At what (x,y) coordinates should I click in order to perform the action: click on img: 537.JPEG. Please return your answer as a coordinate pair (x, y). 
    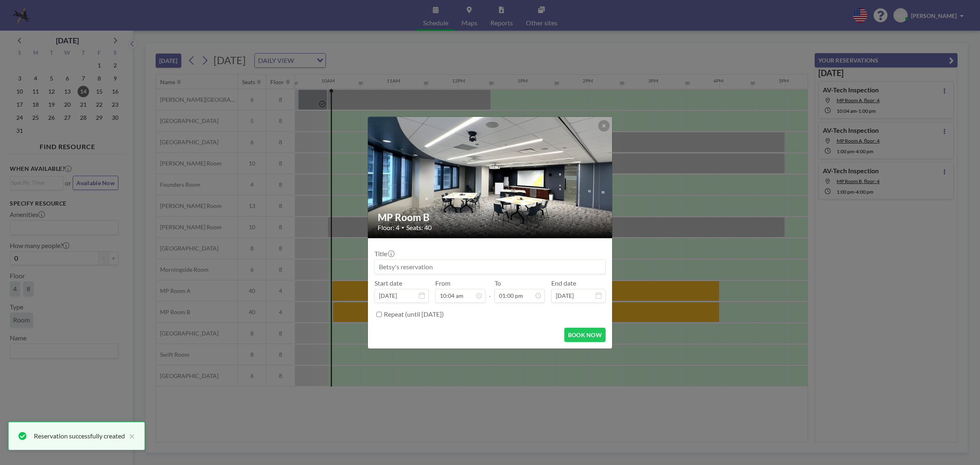
    Looking at the image, I should click on (490, 177).